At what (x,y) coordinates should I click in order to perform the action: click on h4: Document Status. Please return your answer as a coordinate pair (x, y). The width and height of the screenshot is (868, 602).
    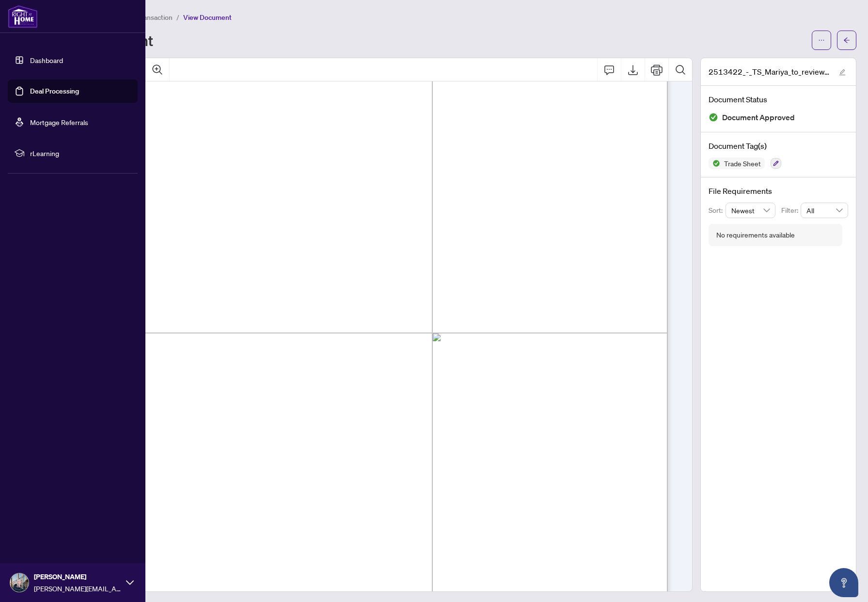
    Looking at the image, I should click on (779, 99).